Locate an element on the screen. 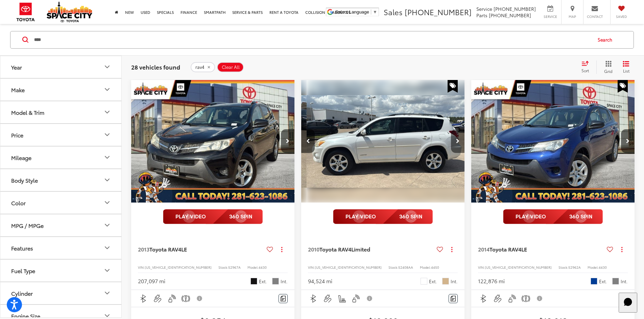  button: Select sort value is located at coordinates (587, 67).